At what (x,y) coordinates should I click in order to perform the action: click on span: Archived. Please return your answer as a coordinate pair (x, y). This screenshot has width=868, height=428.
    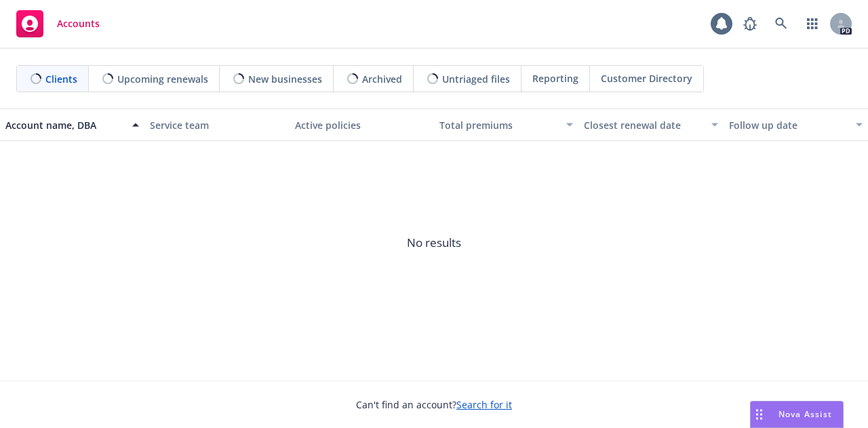
    Looking at the image, I should click on (382, 79).